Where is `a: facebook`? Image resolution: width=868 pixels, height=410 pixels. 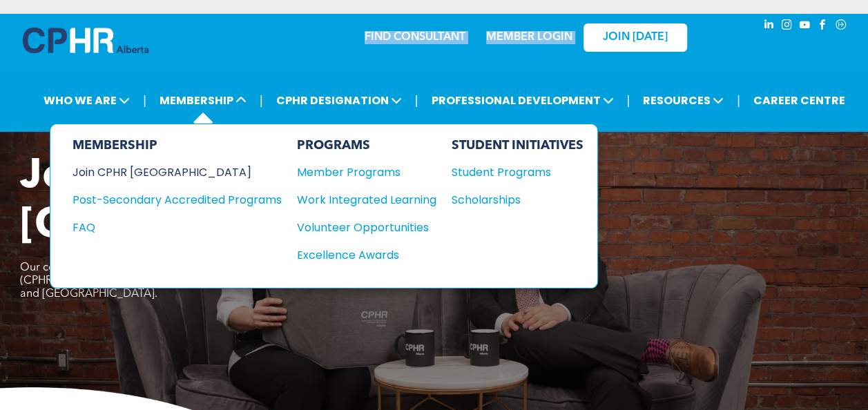 a: facebook is located at coordinates (824, 26).